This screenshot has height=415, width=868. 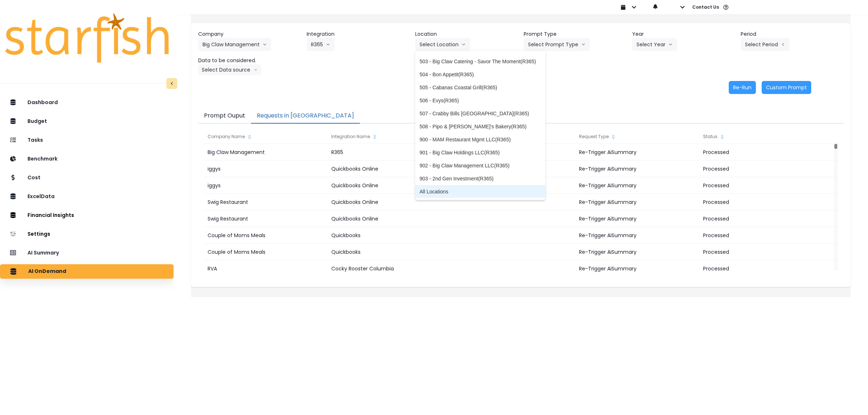 I want to click on span: 900 - MAM Restaurant Mgmt LLC(R365), so click(x=481, y=140).